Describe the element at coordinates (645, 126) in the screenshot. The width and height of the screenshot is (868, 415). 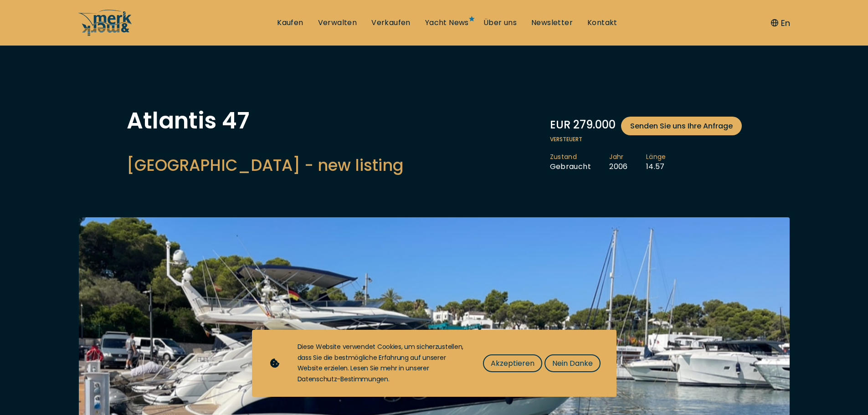
I see `div: EUR 279.000` at that location.